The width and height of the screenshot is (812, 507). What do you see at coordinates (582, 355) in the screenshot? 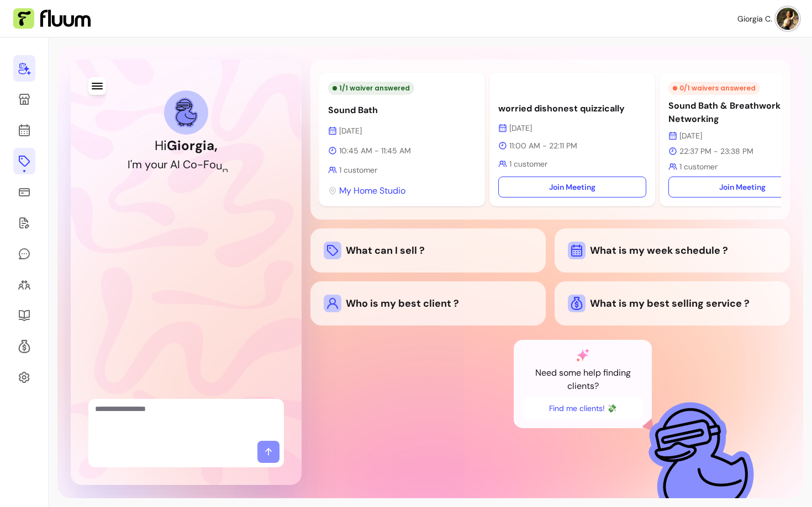
I see `img: AI Co-Founder gradient star` at bounding box center [582, 355].